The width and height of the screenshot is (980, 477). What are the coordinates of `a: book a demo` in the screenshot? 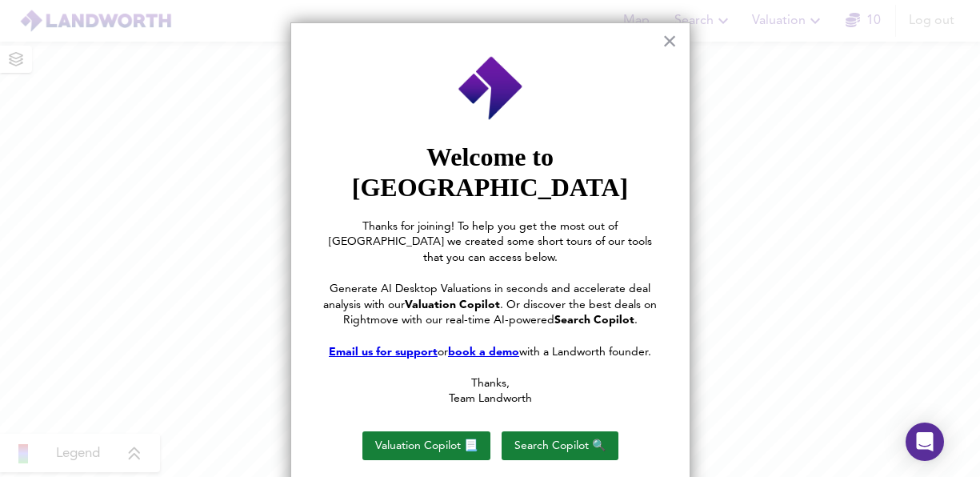 It's located at (484, 352).